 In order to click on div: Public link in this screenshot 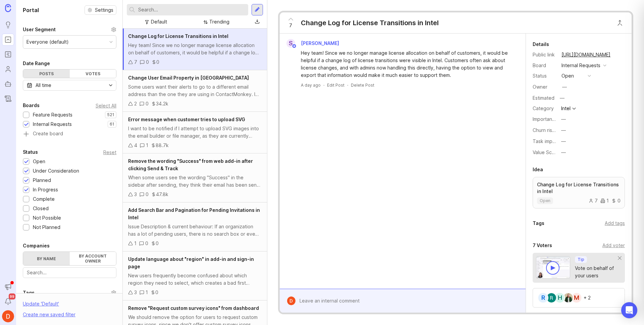, I will do `click(545, 55)`.